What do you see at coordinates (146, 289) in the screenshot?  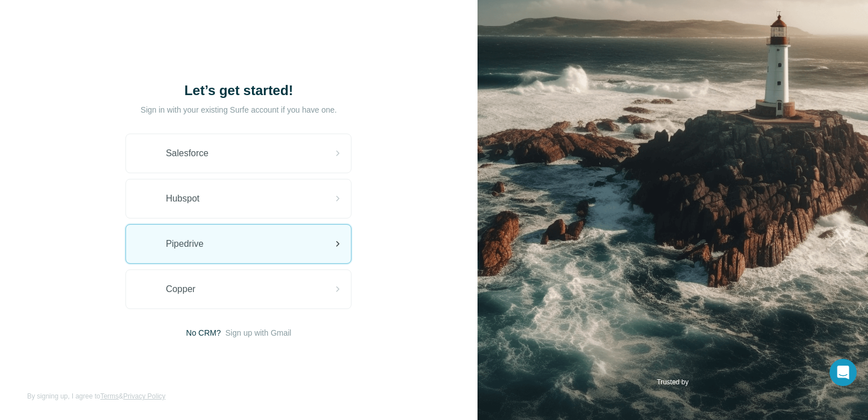 I see `img: copper's logo` at bounding box center [146, 289].